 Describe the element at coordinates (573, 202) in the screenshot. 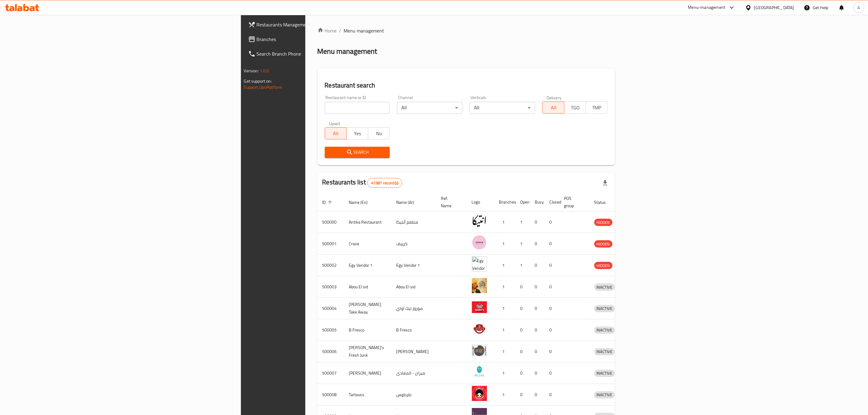

I see `span: POS group` at that location.